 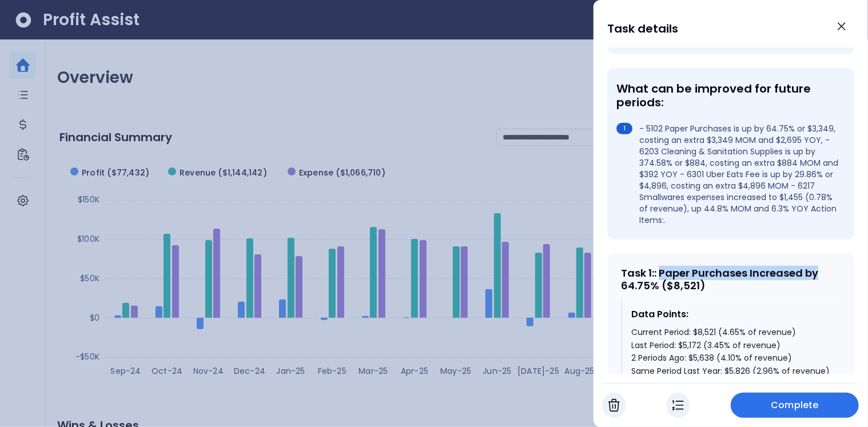 I want to click on img: In Progress, so click(x=678, y=405).